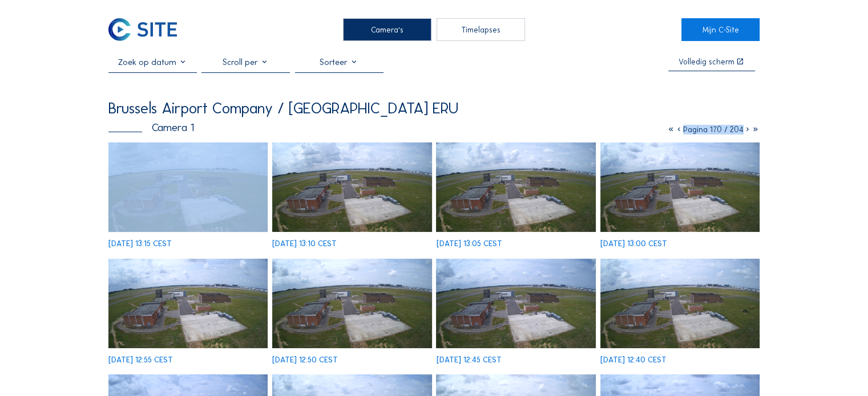 The image size is (868, 396). What do you see at coordinates (188, 187) in the screenshot?
I see `img: image_51220033` at bounding box center [188, 187].